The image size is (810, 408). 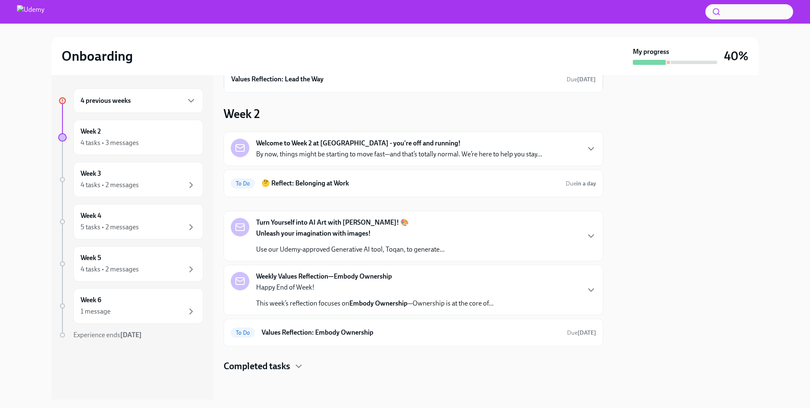 What do you see at coordinates (410, 184) in the screenshot?
I see `h6: 🤔 Reflect: Belonging at Work` at bounding box center [410, 184].